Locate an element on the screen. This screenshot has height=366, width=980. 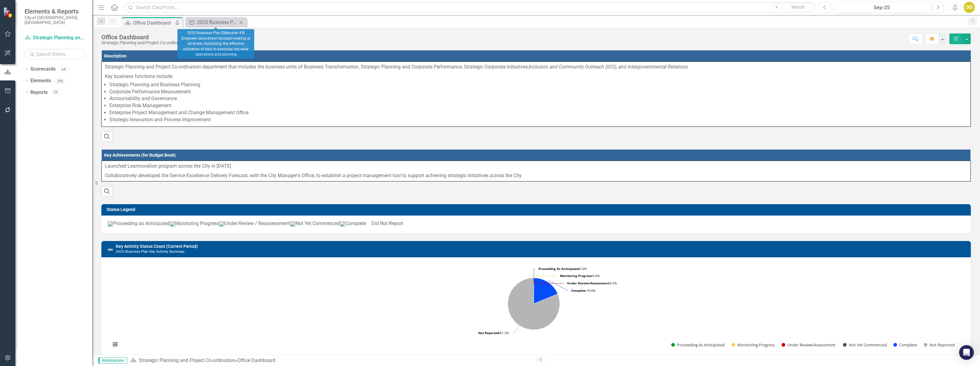
img: UnderReview.png is located at coordinates (222, 224).